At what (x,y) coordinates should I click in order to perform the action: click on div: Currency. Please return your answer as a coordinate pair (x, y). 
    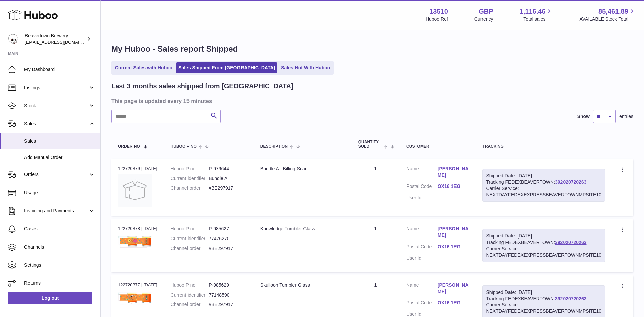
    Looking at the image, I should click on (484, 19).